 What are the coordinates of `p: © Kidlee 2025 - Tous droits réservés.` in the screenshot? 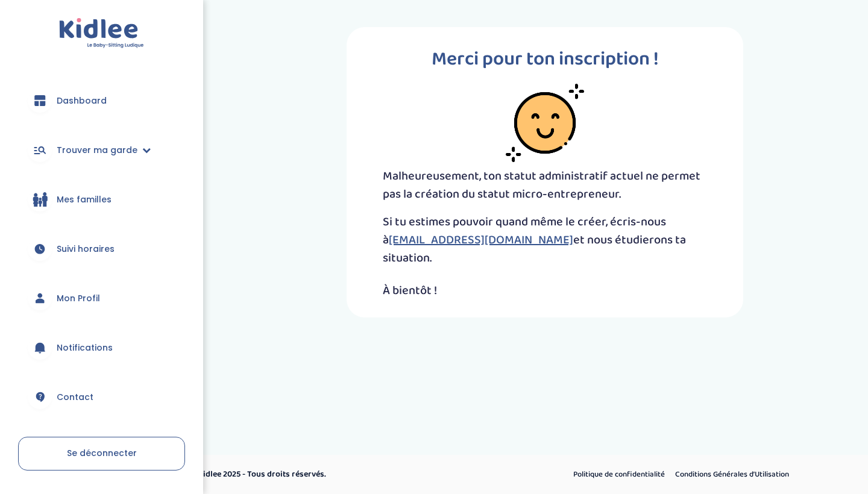 It's located at (338, 474).